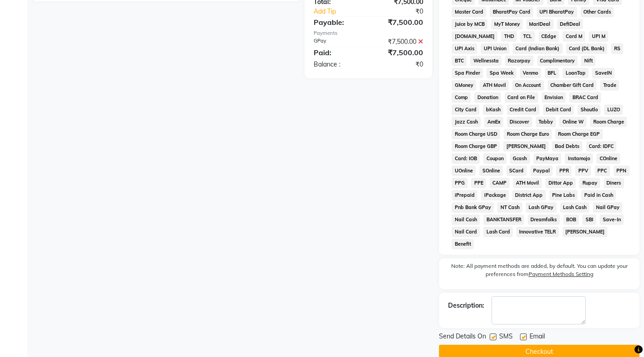 This screenshot has height=357, width=644. What do you see at coordinates (469, 24) in the screenshot?
I see `span: Juice by MCB` at bounding box center [469, 24].